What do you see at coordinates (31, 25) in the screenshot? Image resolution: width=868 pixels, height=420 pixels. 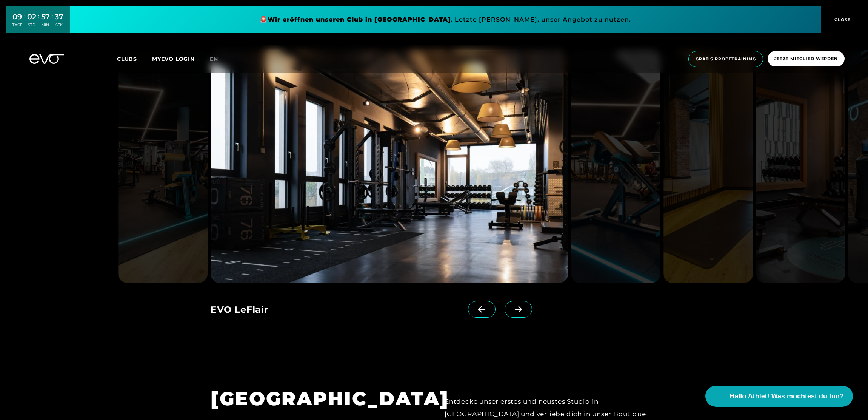 I see `div: STD` at bounding box center [31, 25].